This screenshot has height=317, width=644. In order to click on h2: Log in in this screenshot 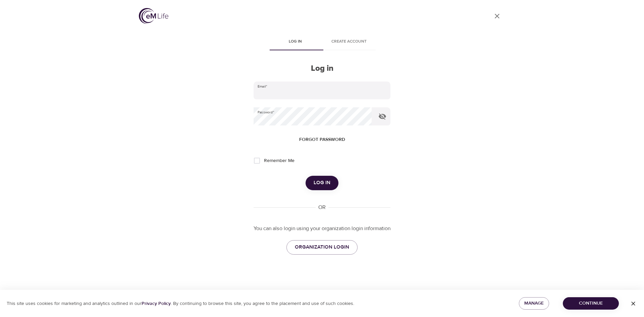, I will do `click(322, 68)`.